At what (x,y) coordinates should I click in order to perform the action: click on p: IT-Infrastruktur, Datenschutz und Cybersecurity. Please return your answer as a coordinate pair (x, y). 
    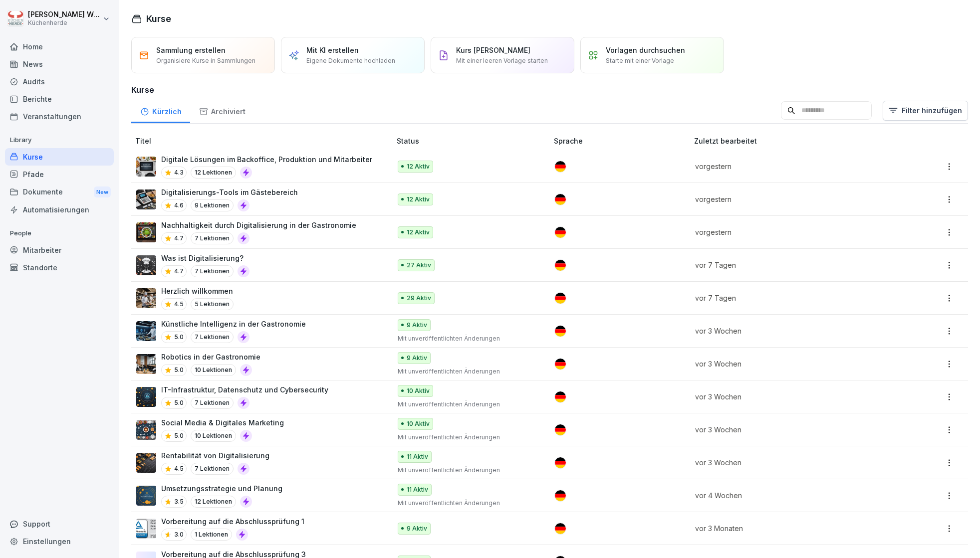
    Looking at the image, I should click on (244, 390).